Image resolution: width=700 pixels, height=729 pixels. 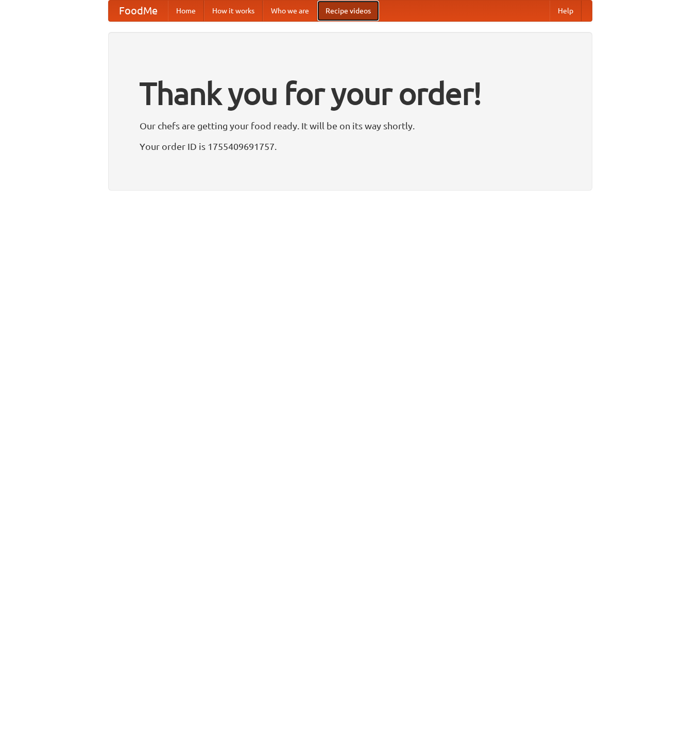 What do you see at coordinates (138, 11) in the screenshot?
I see `a: FoodMe` at bounding box center [138, 11].